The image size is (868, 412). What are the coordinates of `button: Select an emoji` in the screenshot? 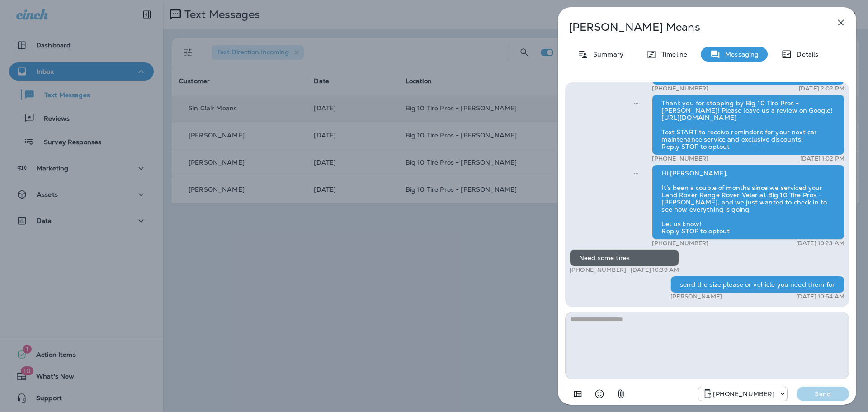 It's located at (600, 393).